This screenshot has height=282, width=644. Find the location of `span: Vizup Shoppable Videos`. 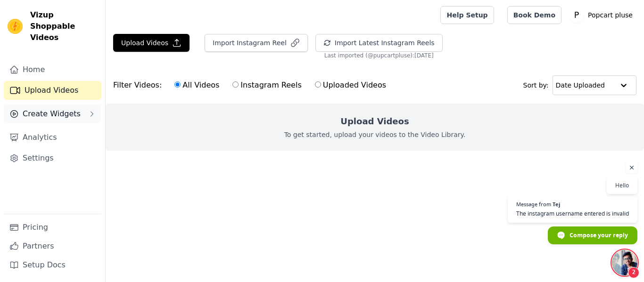

span: Vizup Shoppable Videos is located at coordinates (64, 26).